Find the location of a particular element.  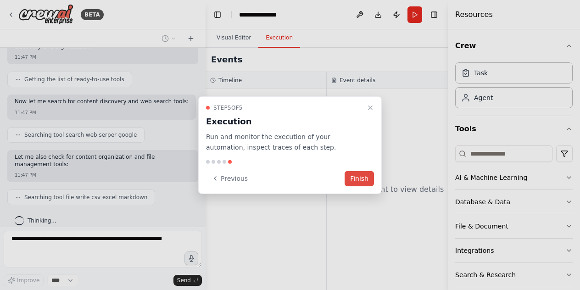

button: Hide left sidebar is located at coordinates (217, 15).